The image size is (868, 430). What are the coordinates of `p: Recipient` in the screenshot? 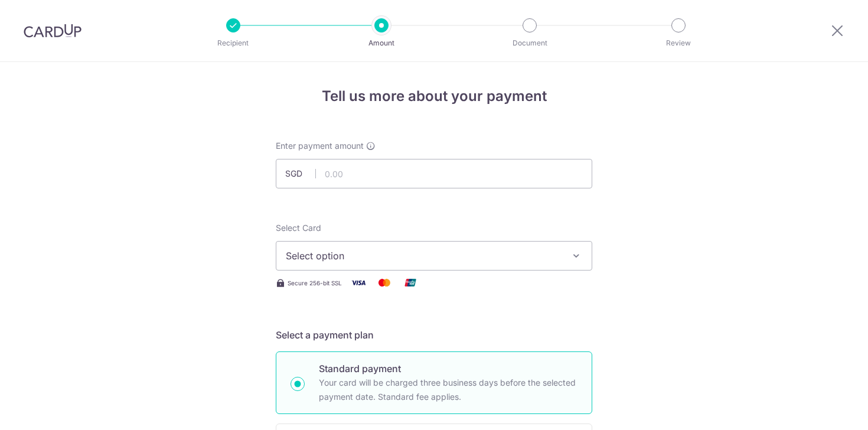 It's located at (233, 43).